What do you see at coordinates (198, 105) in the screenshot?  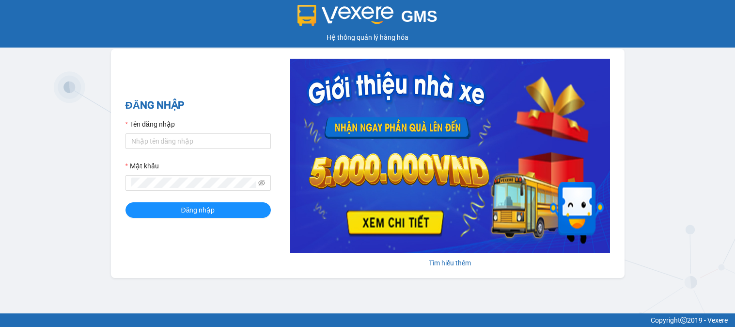 I see `h2: ĐĂNG NHẬP` at bounding box center [198, 105].